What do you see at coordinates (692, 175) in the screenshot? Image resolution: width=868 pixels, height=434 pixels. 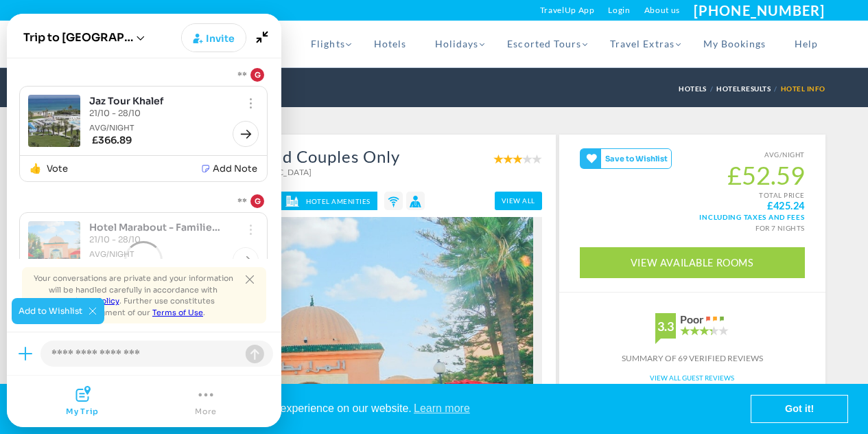 I see `span: £52.59` at bounding box center [692, 175].